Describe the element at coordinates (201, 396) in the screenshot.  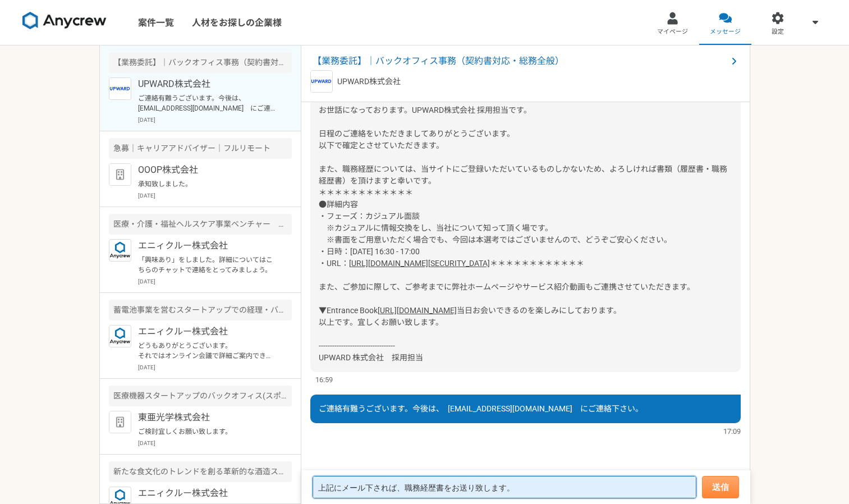
I see `div: 医療機器スタートアップのバックオフィス(スポット、週1から可)` at that location.